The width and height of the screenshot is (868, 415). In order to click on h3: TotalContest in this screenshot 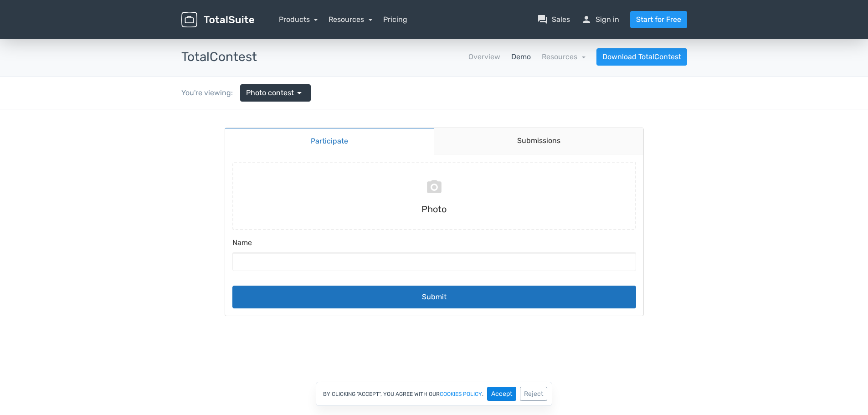, I will do `click(219, 57)`.